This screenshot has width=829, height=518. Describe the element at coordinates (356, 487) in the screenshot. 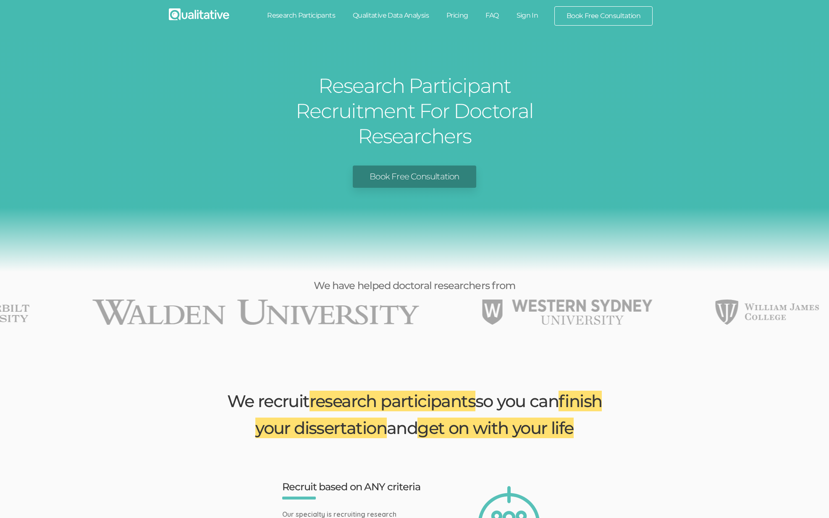

I see `h3: Recruit based on ANY criteria` at that location.